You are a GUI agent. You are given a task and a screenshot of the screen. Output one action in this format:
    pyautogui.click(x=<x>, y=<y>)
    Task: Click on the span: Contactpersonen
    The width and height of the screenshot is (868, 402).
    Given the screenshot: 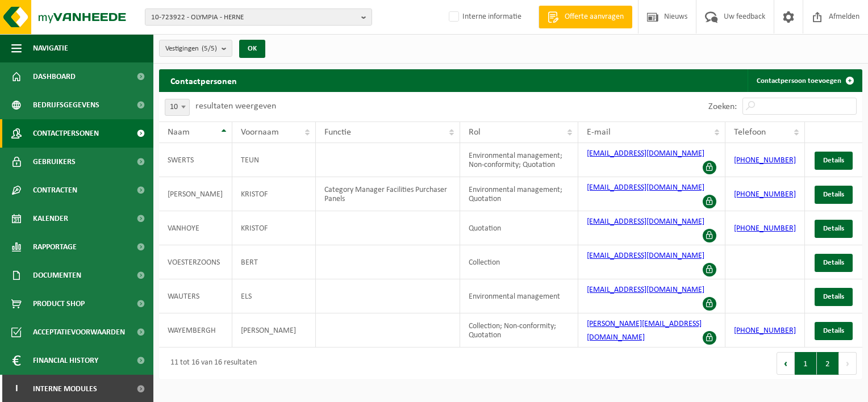 What is the action you would take?
    pyautogui.click(x=66, y=133)
    